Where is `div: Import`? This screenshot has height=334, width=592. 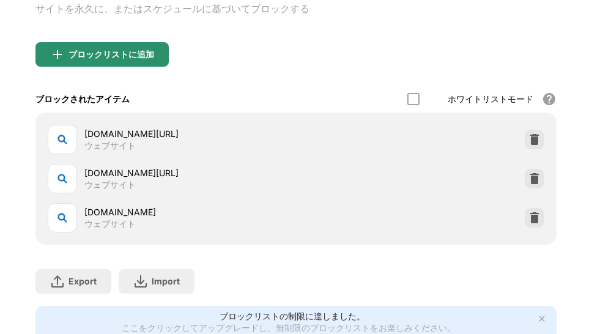 div: Import is located at coordinates (166, 281).